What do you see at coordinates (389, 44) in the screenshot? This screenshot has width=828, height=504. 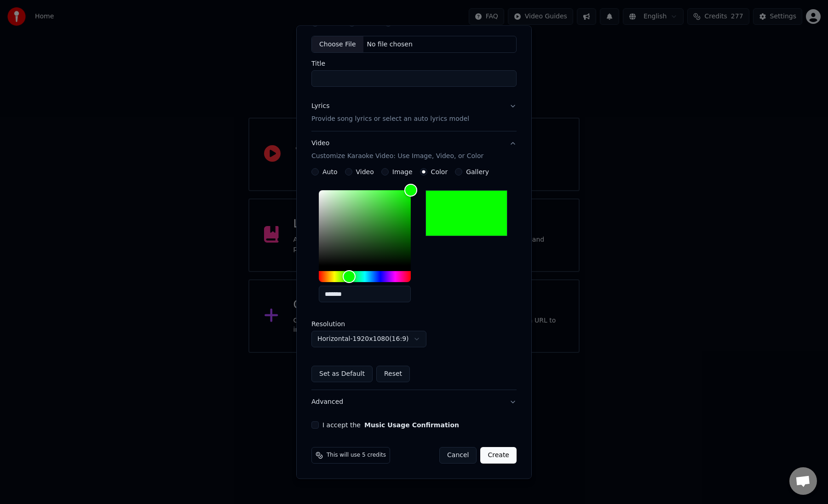 I see `div: No file chosen` at bounding box center [389, 44].